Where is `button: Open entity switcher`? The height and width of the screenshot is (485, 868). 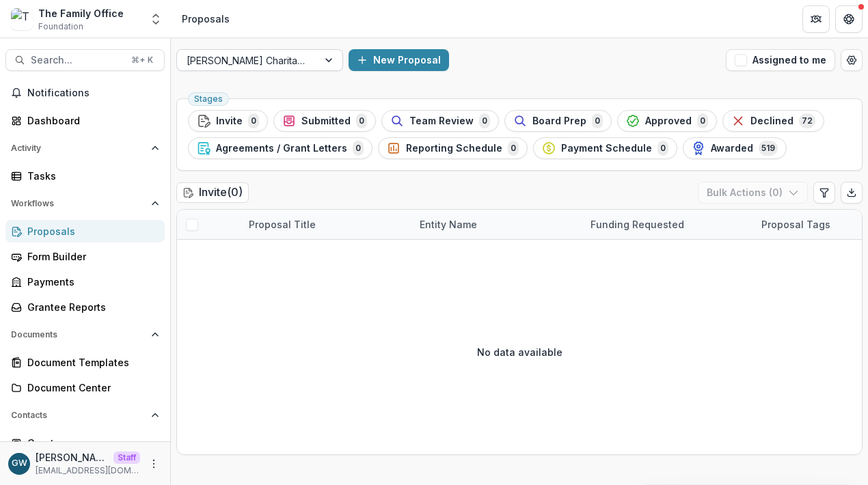 button: Open entity switcher is located at coordinates (156, 19).